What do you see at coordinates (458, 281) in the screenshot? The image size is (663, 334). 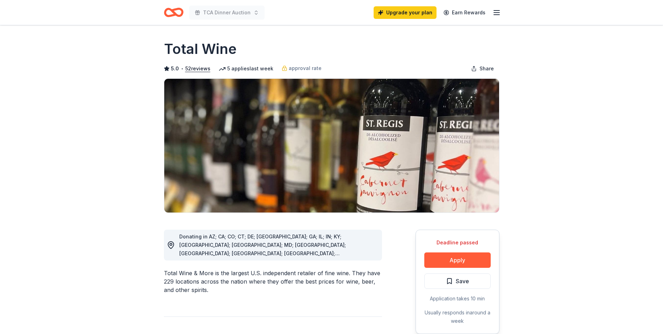 I see `button: Save` at bounding box center [458, 281].